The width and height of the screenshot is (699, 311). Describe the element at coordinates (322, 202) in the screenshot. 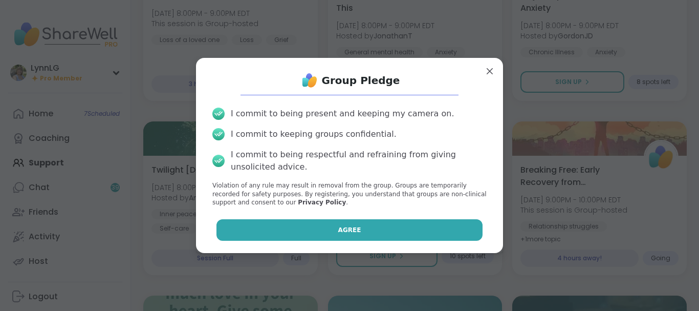

I see `a: Privacy Policy` at that location.